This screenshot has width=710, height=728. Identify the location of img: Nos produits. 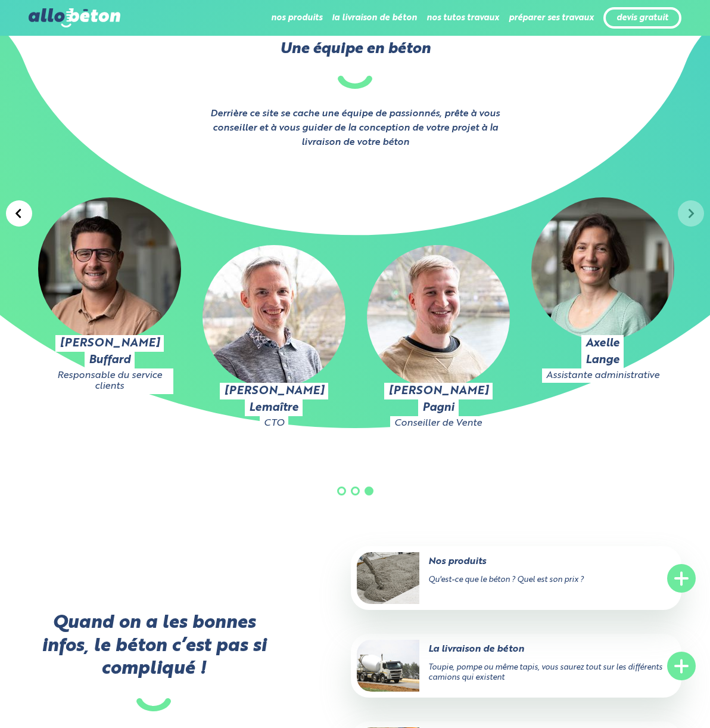
(387, 578).